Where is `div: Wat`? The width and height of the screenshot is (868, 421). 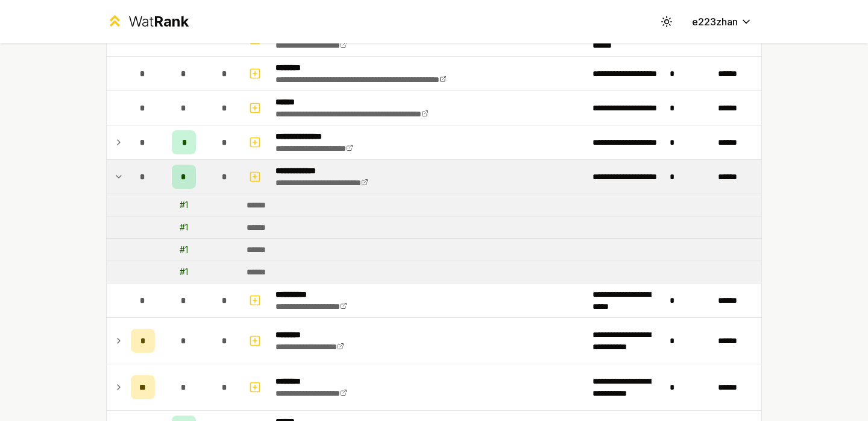
div: Wat is located at coordinates (158, 22).